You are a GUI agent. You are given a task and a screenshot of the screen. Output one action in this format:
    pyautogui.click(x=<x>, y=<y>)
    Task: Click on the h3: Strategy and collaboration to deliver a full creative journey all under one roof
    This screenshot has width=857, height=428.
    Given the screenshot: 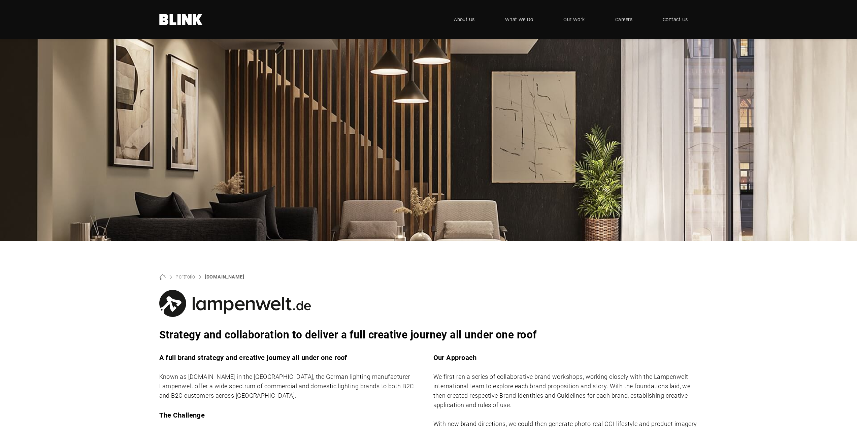 What is the action you would take?
    pyautogui.click(x=429, y=334)
    